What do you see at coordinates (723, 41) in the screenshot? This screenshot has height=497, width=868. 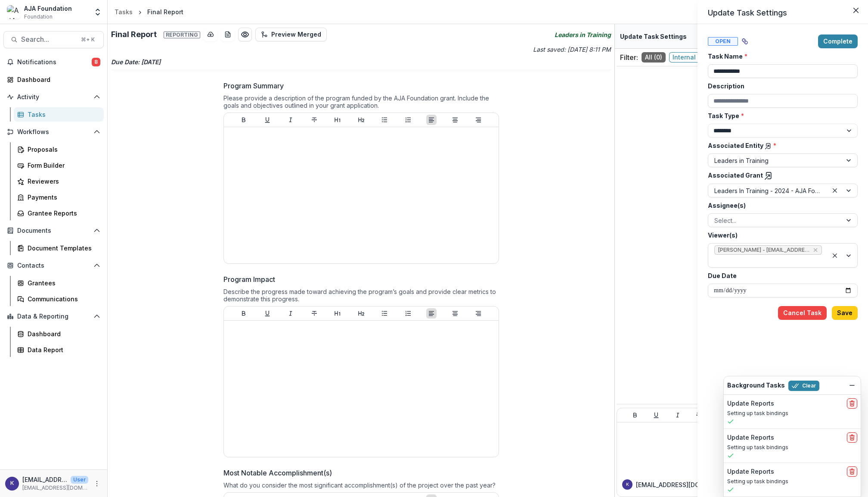 I see `span: Open` at bounding box center [723, 41].